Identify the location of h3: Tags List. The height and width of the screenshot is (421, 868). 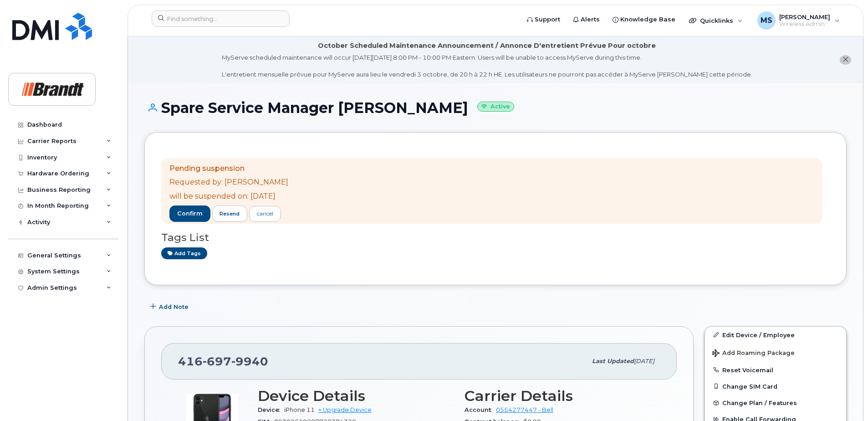
(495, 237).